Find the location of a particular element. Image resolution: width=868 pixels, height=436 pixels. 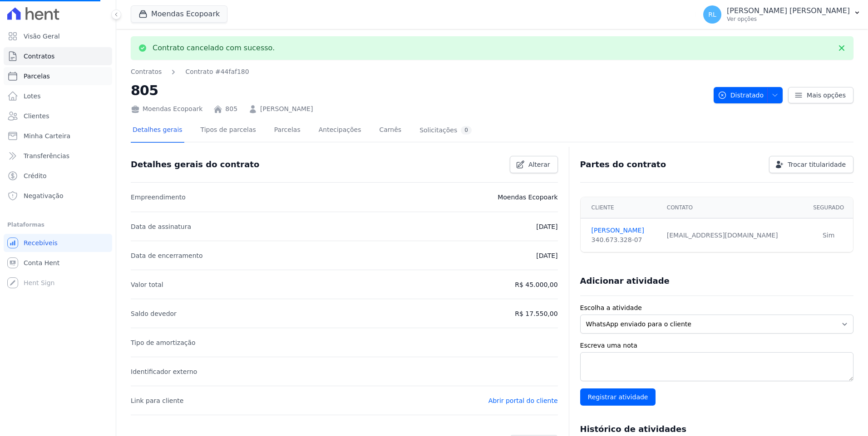

p: Moendas Ecopoark is located at coordinates (527, 197).